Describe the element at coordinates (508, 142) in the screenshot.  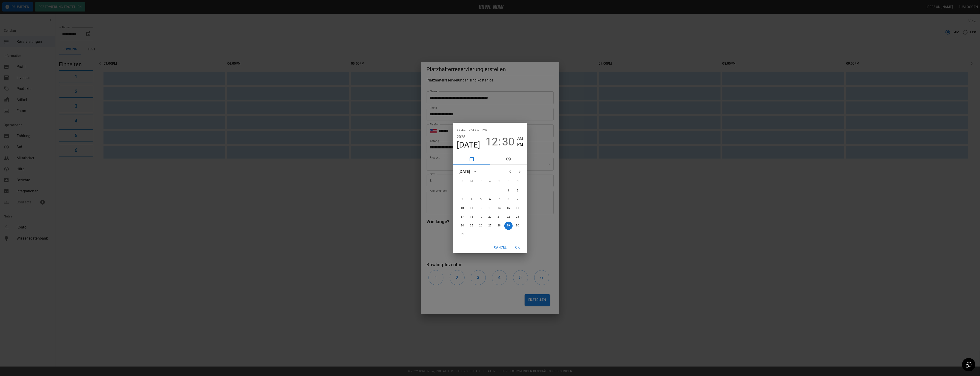
I see `span: 30` at that location.